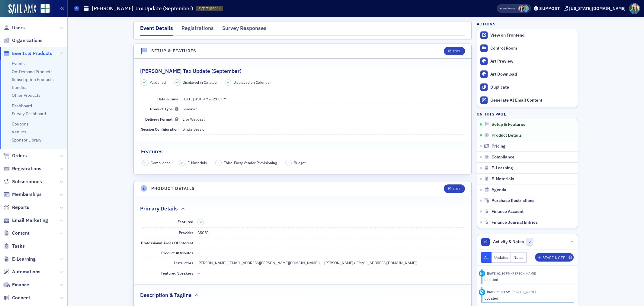 The width and height of the screenshot is (644, 306). What do you see at coordinates (486, 257) in the screenshot?
I see `button: All` at bounding box center [486, 257].